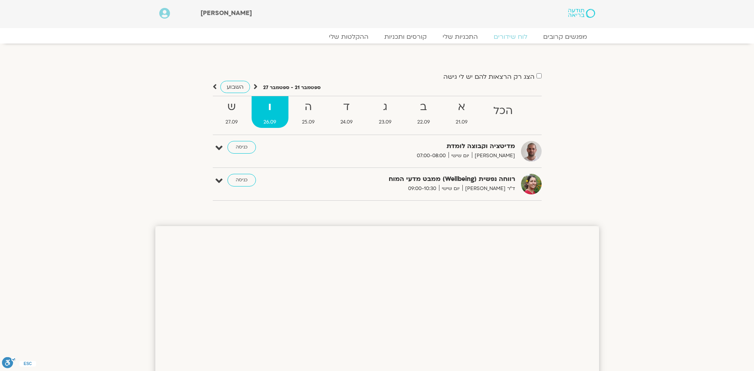 The height and width of the screenshot is (371, 754). What do you see at coordinates (235, 87) in the screenshot?
I see `span: השבוע` at bounding box center [235, 87].